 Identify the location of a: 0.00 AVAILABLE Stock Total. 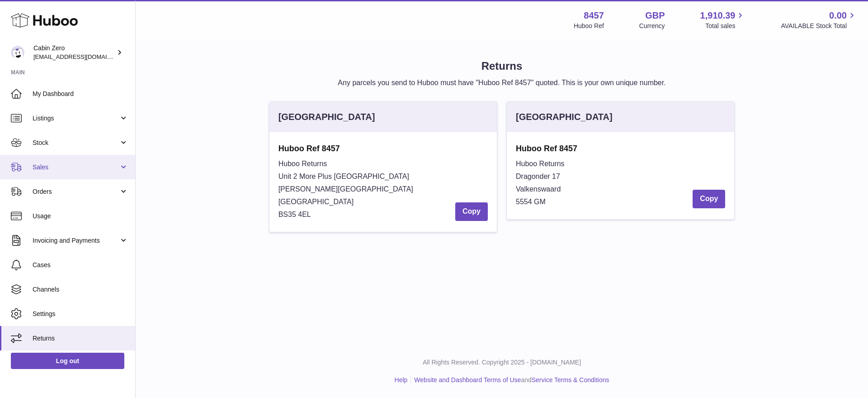
(819, 20).